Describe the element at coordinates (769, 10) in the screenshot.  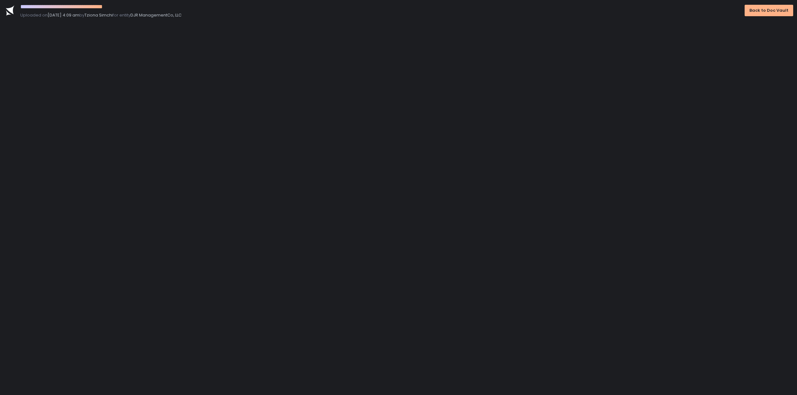
I see `div: Back to Doc Vault` at that location.